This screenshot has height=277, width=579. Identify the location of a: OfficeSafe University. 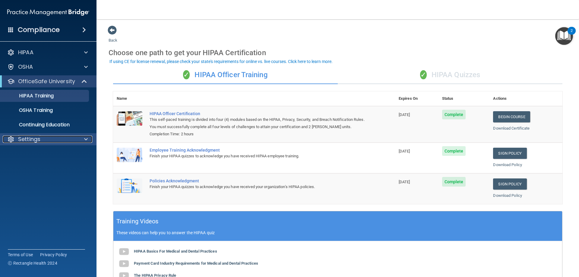
(47, 81).